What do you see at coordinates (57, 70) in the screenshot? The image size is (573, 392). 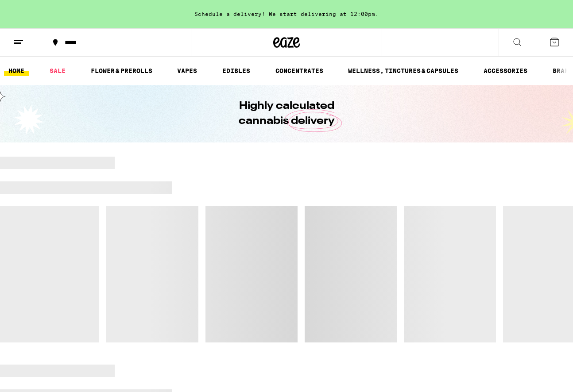 I see `a: SALE` at bounding box center [57, 70].